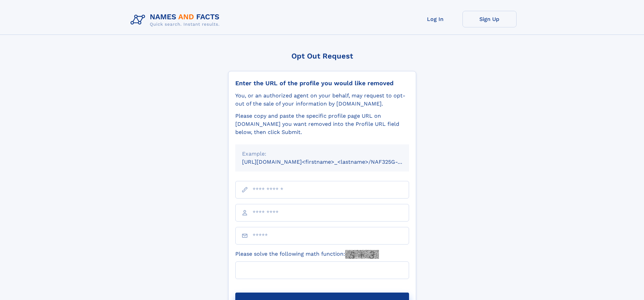 Image resolution: width=644 pixels, height=300 pixels. I want to click on div: You, or an authorized agent on your behalf, may request to opt-out of the sale of your informatio..., so click(322, 100).